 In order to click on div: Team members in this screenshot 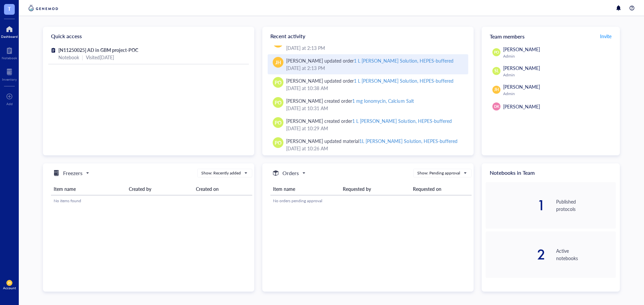, I will do `click(551, 36)`.